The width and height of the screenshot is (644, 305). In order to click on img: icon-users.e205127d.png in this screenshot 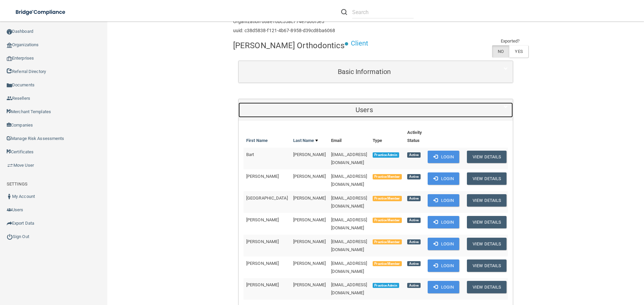, I will do `click(9, 210)`.